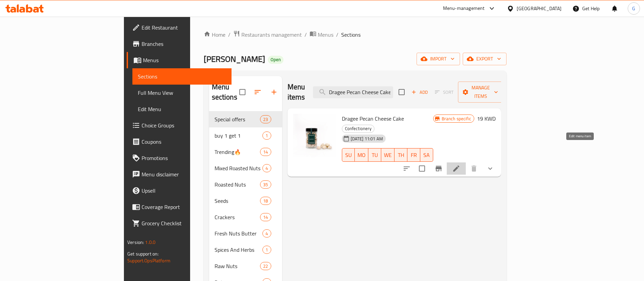 This screenshot has height=281, width=644. What do you see at coordinates (237, 184) in the screenshot?
I see `div: Roasted Nuts` at bounding box center [237, 184].